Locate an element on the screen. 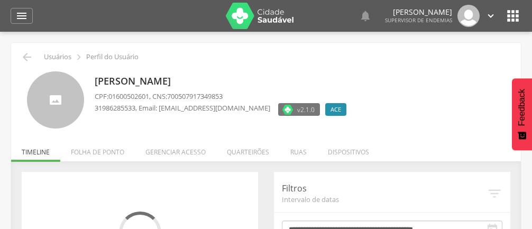 This screenshot has height=229, width=532. span: Intervalo de datas is located at coordinates (384, 199).